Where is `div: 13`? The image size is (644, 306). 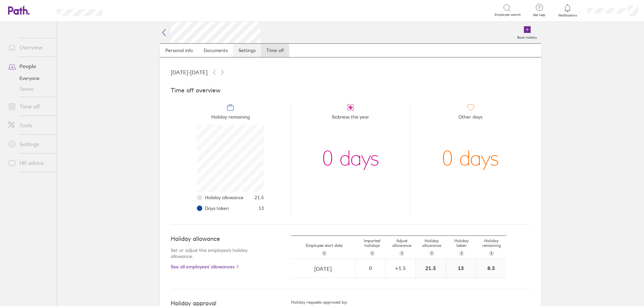
div: 13 is located at coordinates (461, 268).